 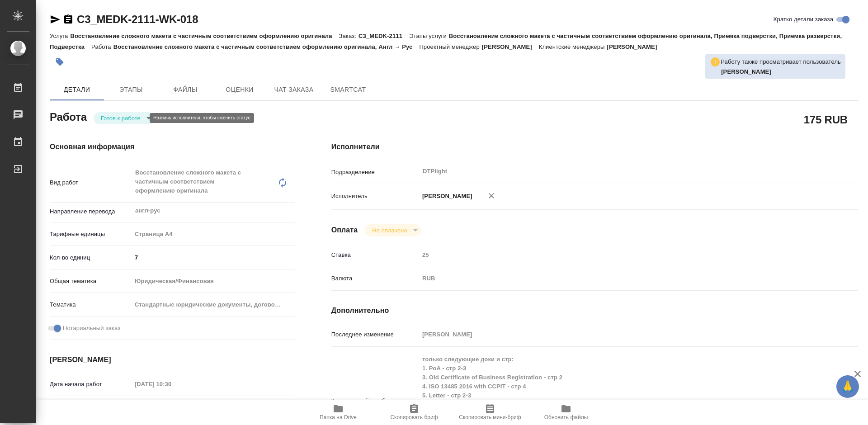 I want to click on p: Дата начала работ, so click(x=90, y=384).